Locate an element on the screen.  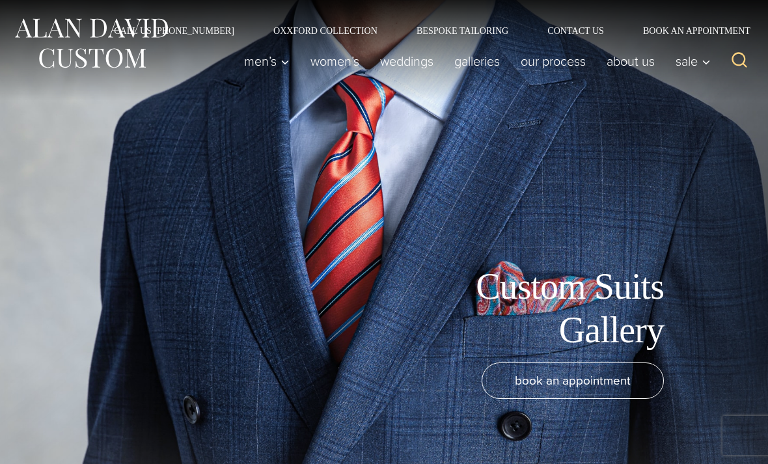
a: weddings is located at coordinates (407, 61).